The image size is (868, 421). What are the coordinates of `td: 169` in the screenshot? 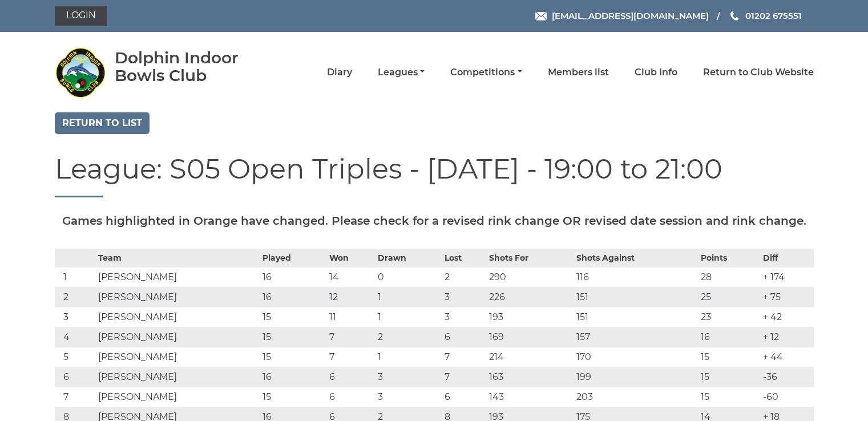 It's located at (530, 336).